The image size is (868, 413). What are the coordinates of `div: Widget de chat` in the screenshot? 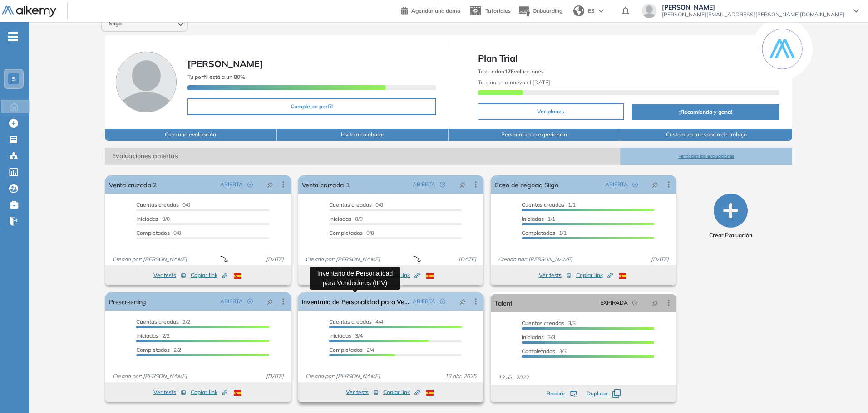 It's located at (786, 361).